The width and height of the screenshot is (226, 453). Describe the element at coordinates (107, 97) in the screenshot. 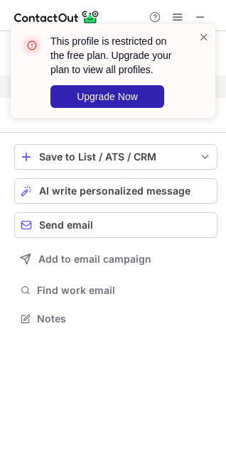

I see `button: Upgrade Now` at that location.